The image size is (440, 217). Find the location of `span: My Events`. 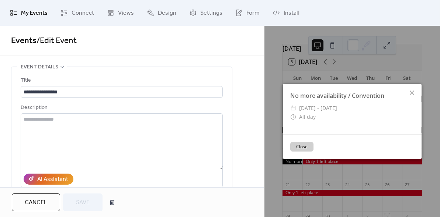

span: My Events is located at coordinates (34, 13).